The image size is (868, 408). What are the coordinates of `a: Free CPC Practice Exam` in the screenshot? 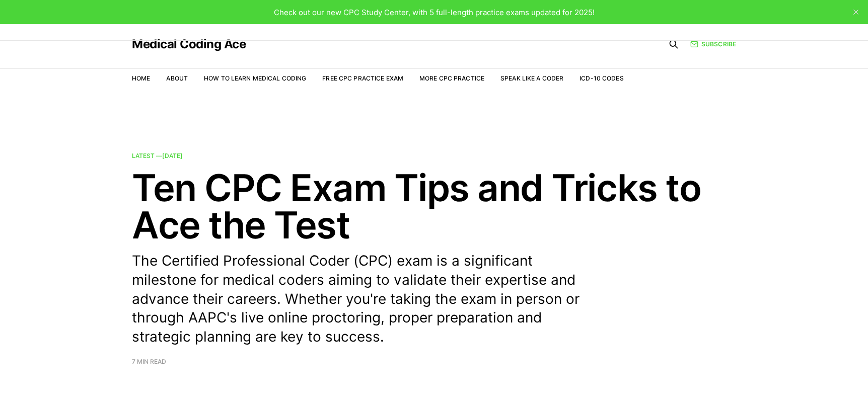 It's located at (362, 78).